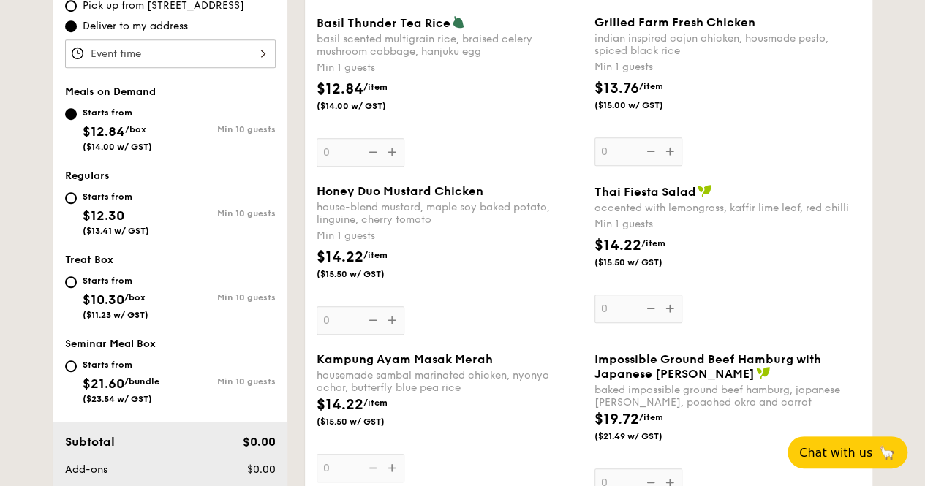 The width and height of the screenshot is (925, 486). I want to click on span: ($15.00 w/ GST), so click(644, 105).